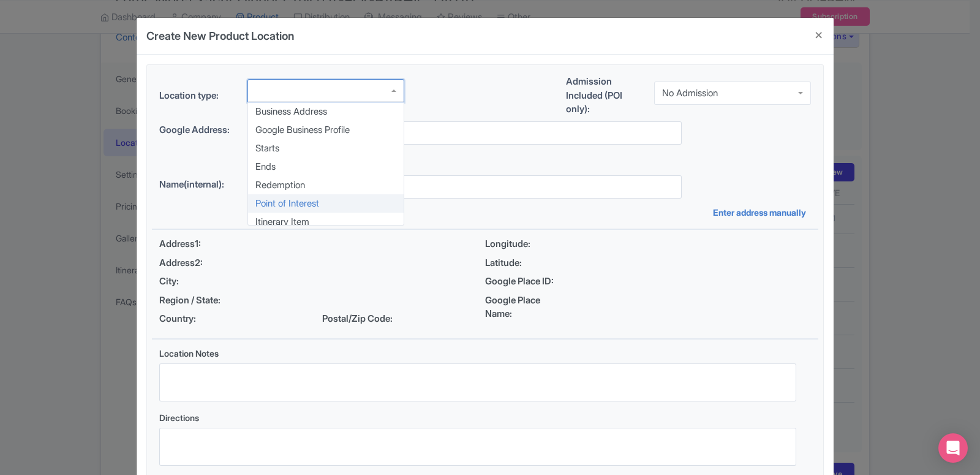 This screenshot has width=980, height=475. I want to click on h4: Create New Product Location, so click(220, 35).